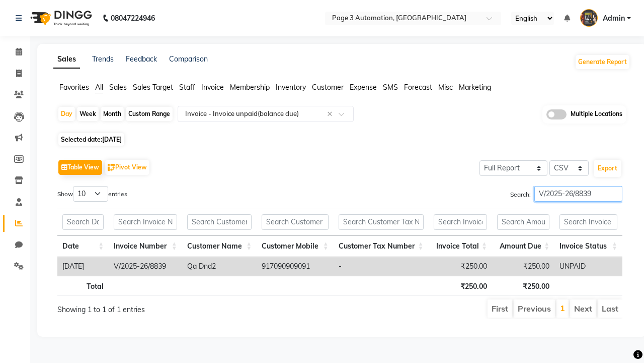  I want to click on span: Forecast, so click(418, 87).